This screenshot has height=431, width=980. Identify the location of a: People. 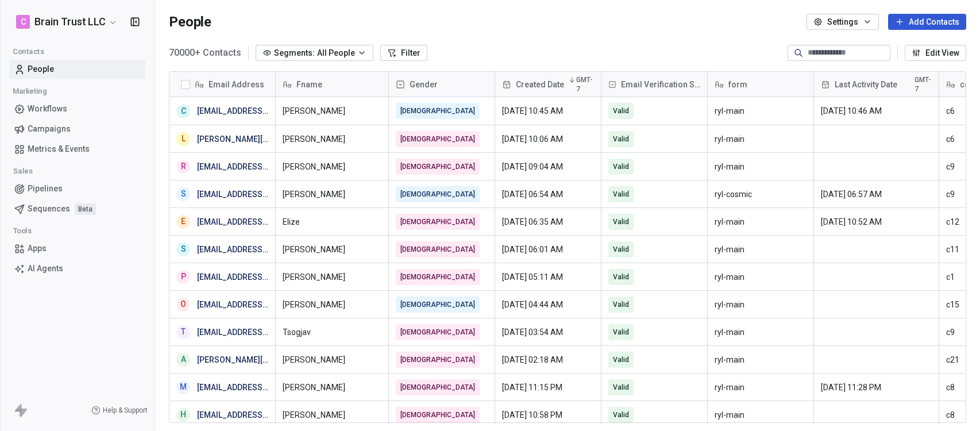
(77, 69).